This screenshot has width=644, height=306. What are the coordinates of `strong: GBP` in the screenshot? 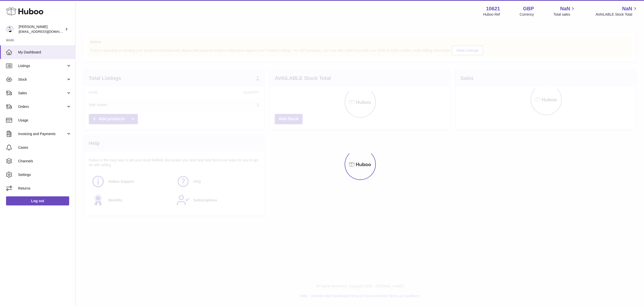 It's located at (528, 8).